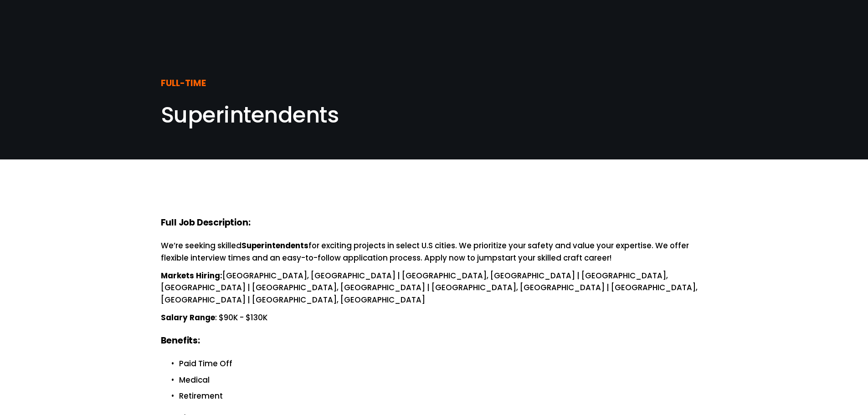  I want to click on p: Medical, so click(444, 380).